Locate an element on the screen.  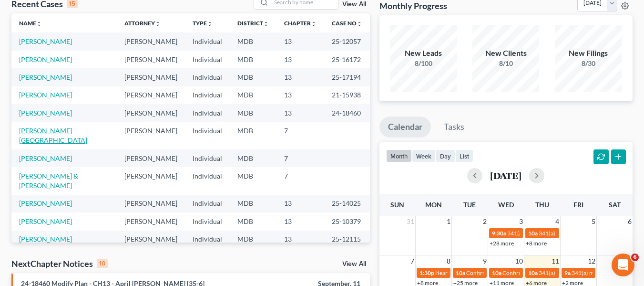
span: 1 is located at coordinates (449, 222).